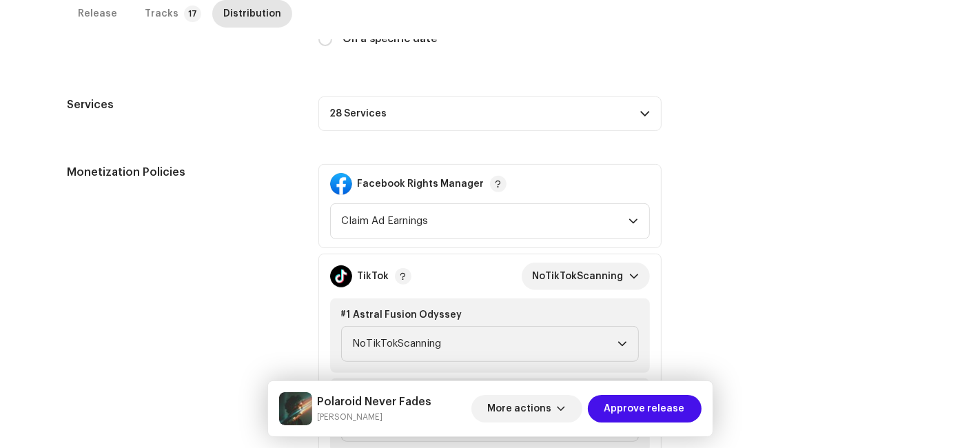 The image size is (980, 448). What do you see at coordinates (485, 221) in the screenshot?
I see `span: Claim Ad Earnings` at bounding box center [485, 221].